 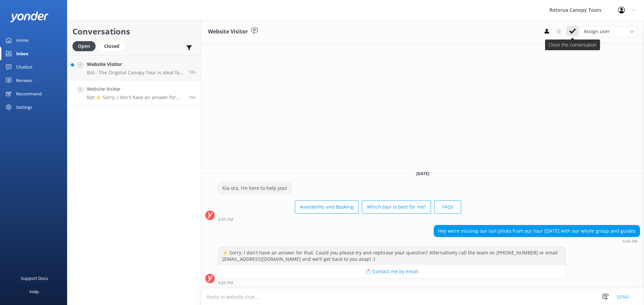 What do you see at coordinates (135, 97) in the screenshot?
I see `p: Bot: ⚡ Sorry, I don't have an answer for that. Could you please try and rephrase your question? A...` at bounding box center [135, 97].